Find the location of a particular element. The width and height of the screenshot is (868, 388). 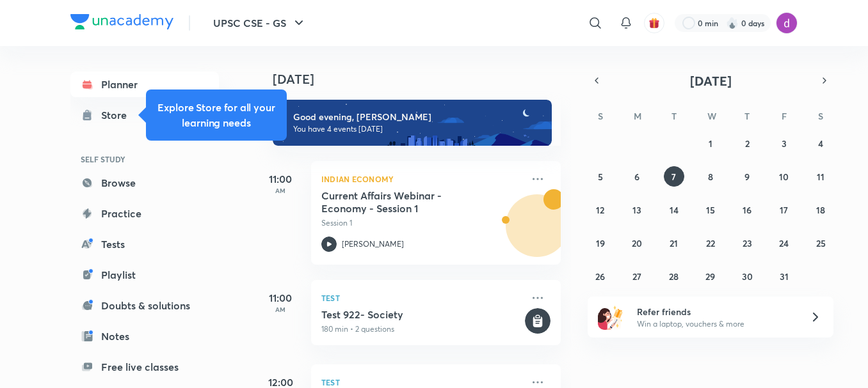

button: October 31, 2025 is located at coordinates (784, 276).